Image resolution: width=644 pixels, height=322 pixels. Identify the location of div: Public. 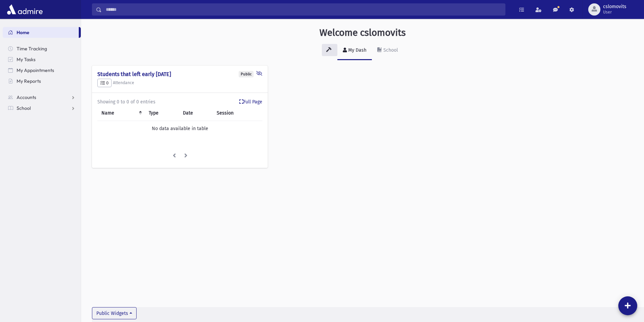
(246, 74).